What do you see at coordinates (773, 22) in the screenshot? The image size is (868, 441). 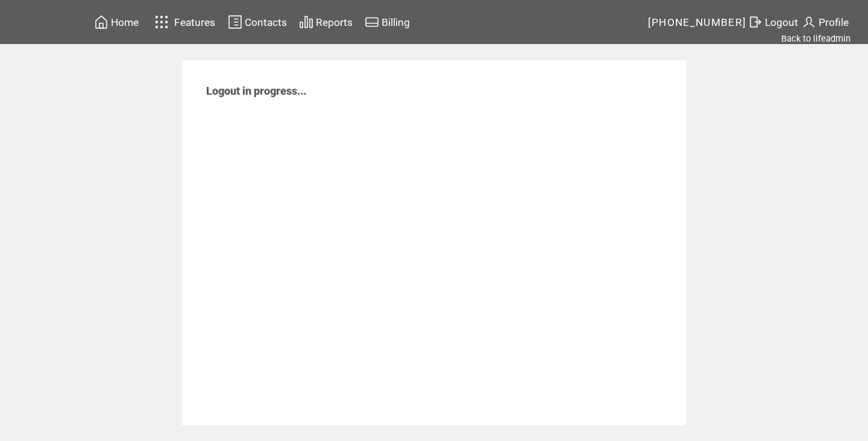 I see `a: Logout` at bounding box center [773, 22].